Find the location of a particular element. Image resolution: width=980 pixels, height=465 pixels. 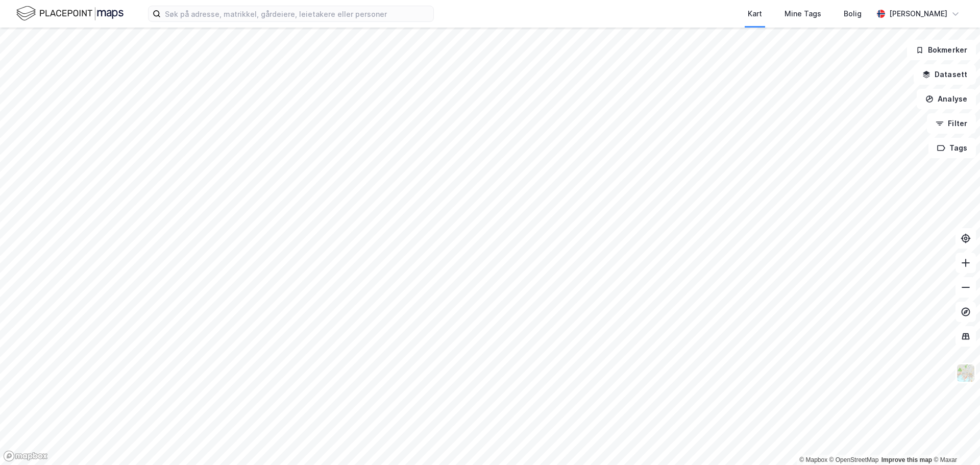

button: Tags is located at coordinates (952, 148).